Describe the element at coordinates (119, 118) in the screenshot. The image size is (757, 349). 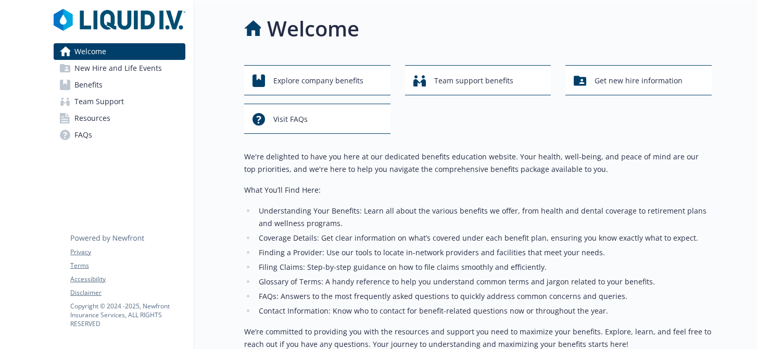
I see `a: Resources` at that location.